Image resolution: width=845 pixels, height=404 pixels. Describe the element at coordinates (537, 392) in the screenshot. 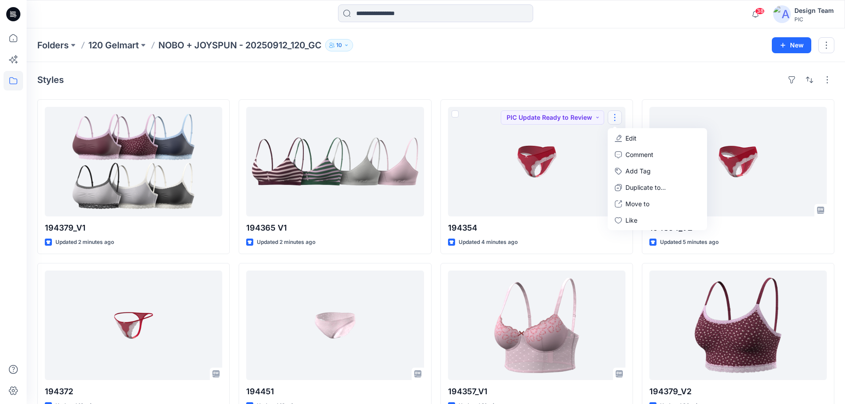

I see `p: 194357_V1` at that location.